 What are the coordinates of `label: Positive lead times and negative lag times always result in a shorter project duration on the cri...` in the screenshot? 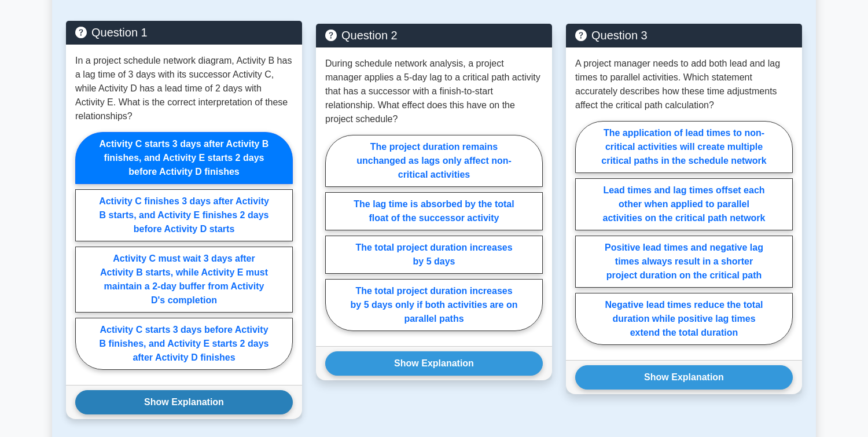 It's located at (684, 261).